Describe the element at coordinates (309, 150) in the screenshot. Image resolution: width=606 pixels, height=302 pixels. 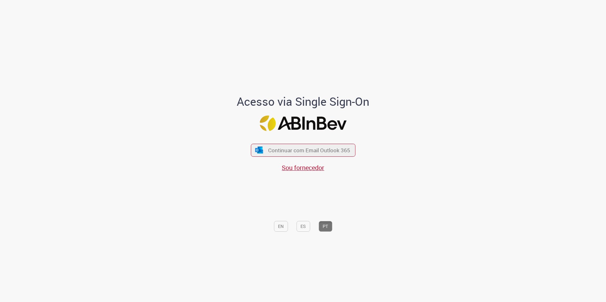
I see `span: Continuar com Email Outlook 365` at that location.